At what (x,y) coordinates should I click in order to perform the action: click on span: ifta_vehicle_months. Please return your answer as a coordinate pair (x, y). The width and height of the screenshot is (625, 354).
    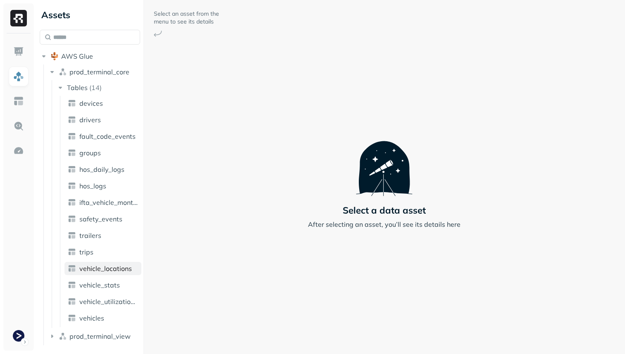
    Looking at the image, I should click on (109, 202).